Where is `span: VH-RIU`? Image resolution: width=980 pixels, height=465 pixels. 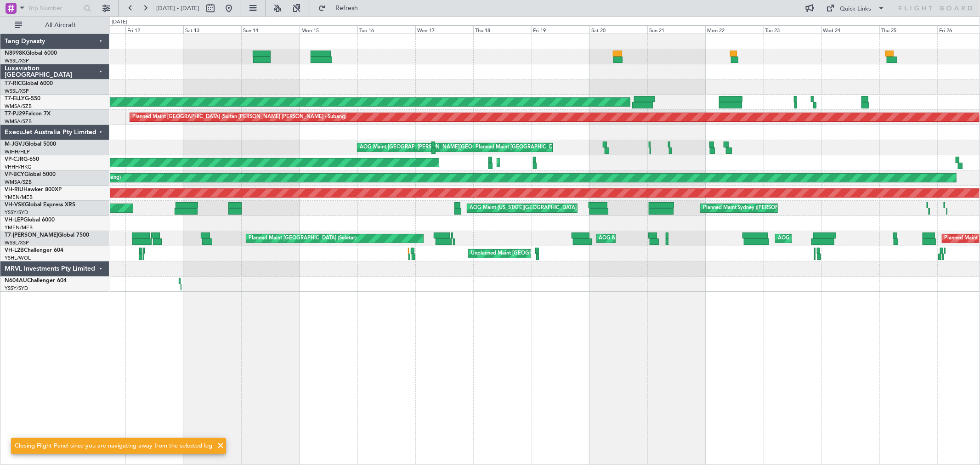 span: VH-RIU is located at coordinates (14, 190).